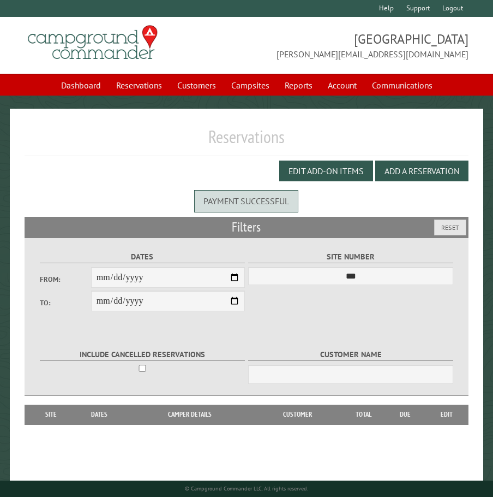  Describe the element at coordinates (65, 302) in the screenshot. I see `label: To:` at that location.